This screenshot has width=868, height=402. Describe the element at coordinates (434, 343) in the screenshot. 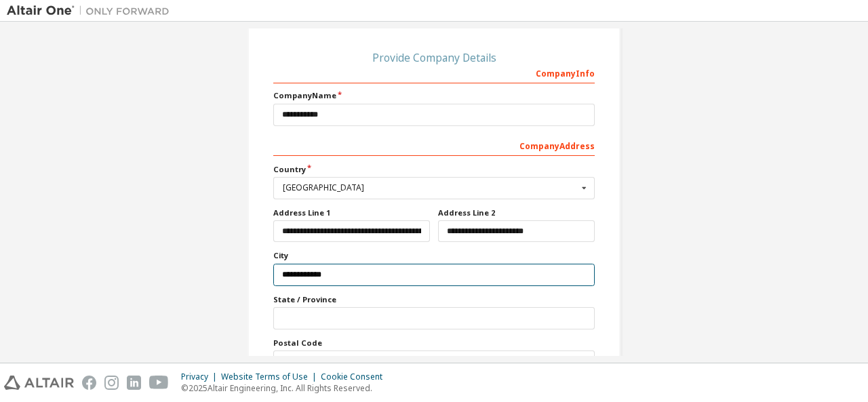

I see `label: Postal Code` at that location.